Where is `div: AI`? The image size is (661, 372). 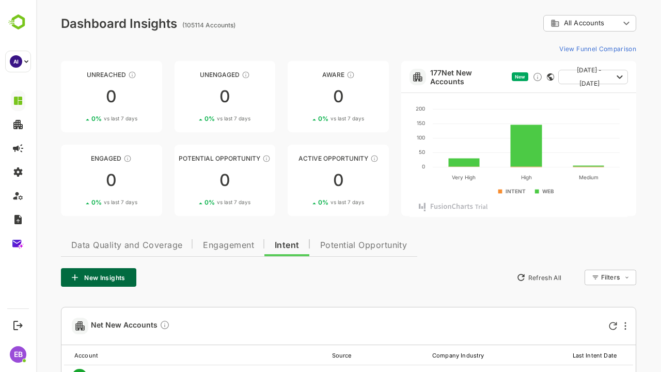 div: AI is located at coordinates (16, 61).